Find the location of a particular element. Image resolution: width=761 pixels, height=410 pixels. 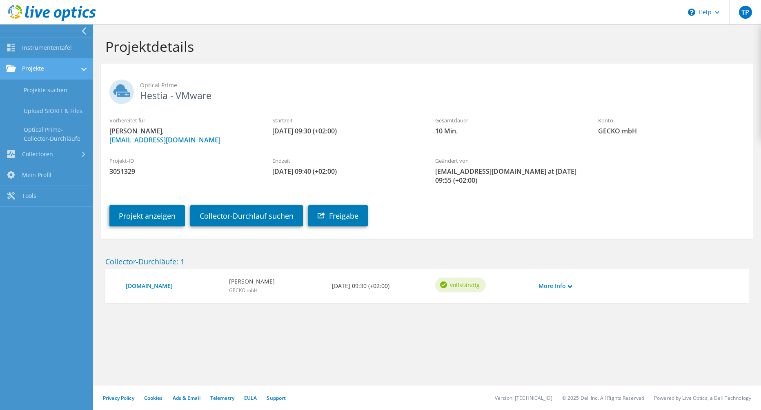

label: Geändert von is located at coordinates (508, 161).